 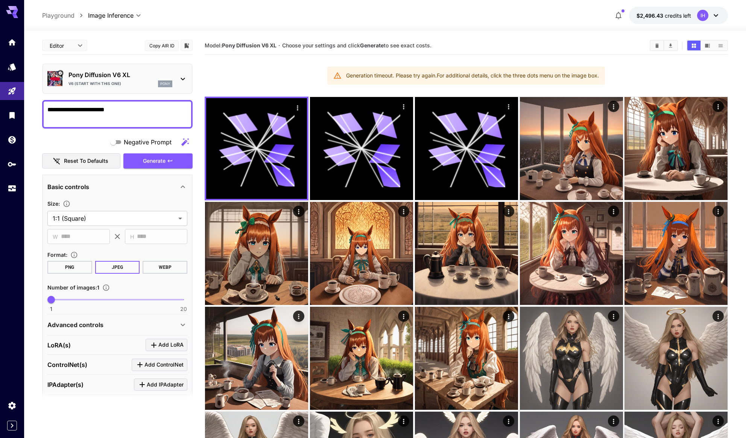 I want to click on span: Editor, so click(x=61, y=46).